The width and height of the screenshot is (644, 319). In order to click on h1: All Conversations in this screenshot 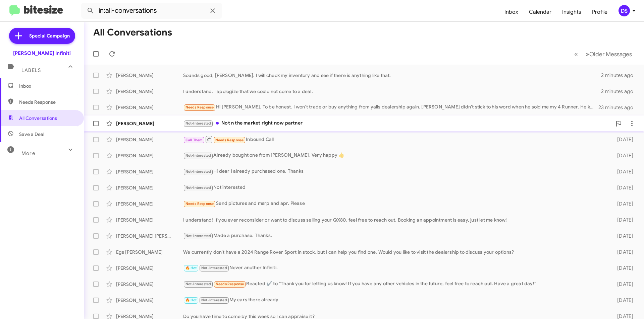, I will do `click(133, 32)`.